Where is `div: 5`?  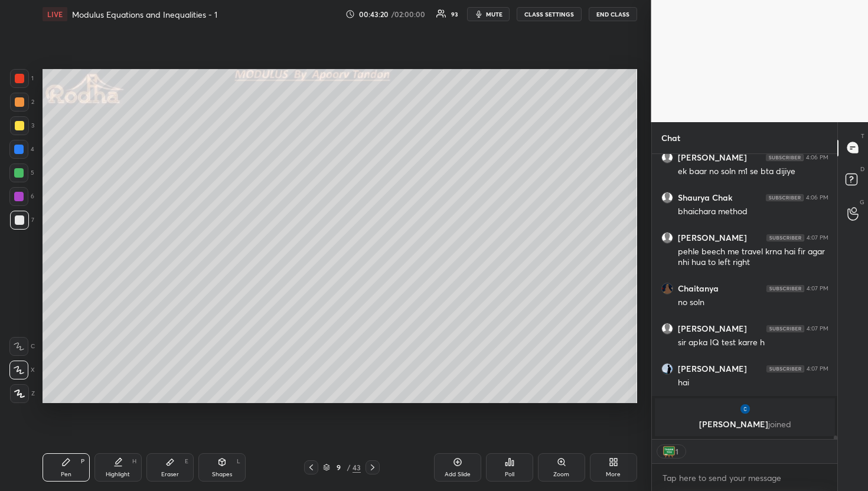 div: 5 is located at coordinates (22, 173).